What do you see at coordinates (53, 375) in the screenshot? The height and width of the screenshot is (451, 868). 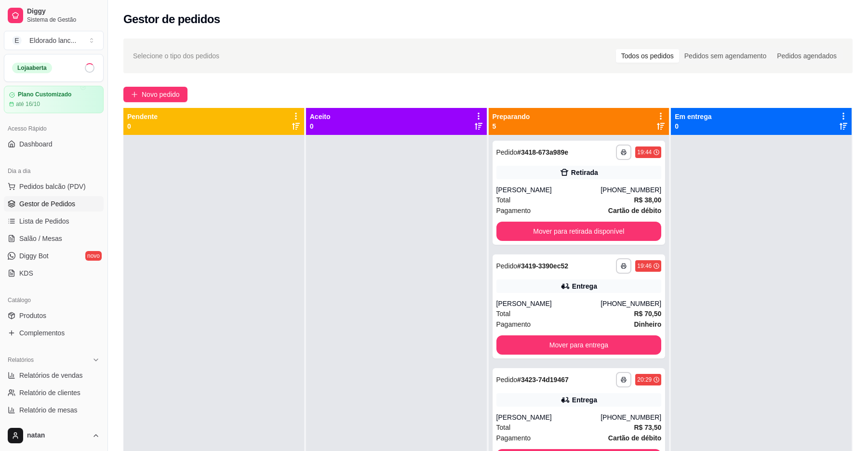 I see `a: Relatórios de vendas` at bounding box center [53, 375].